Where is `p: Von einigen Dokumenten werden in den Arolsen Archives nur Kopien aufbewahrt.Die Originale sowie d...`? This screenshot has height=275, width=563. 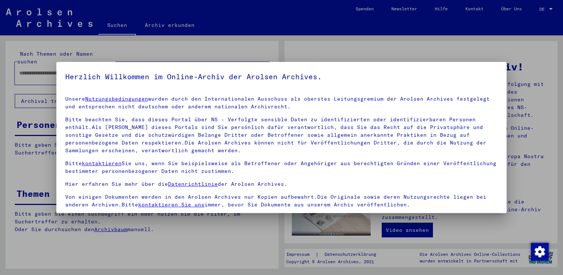 p: Von einigen Dokumenten werden in den Arolsen Archives nur Kopien aufbewahrt.Die Originale sowie d... is located at coordinates (281, 201).